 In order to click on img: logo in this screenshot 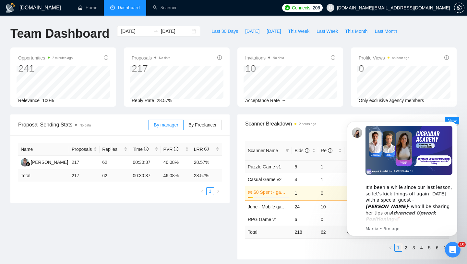, I will do `click(10, 8)`.